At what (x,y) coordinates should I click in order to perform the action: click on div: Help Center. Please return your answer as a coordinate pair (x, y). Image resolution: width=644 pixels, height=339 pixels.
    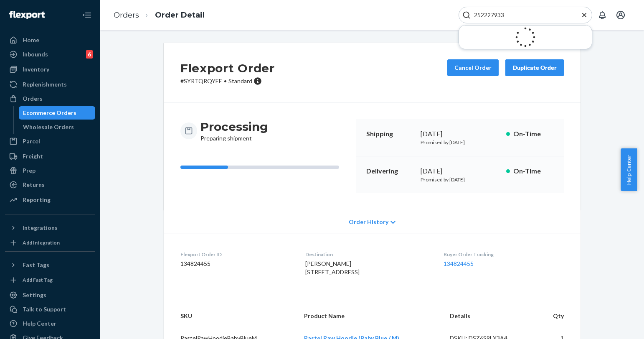
    Looking at the image, I should click on (39, 324).